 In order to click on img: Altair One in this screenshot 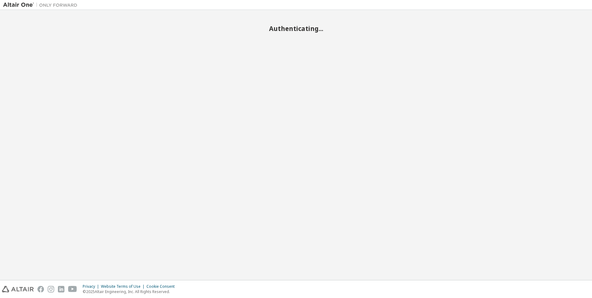, I will do `click(42, 5)`.